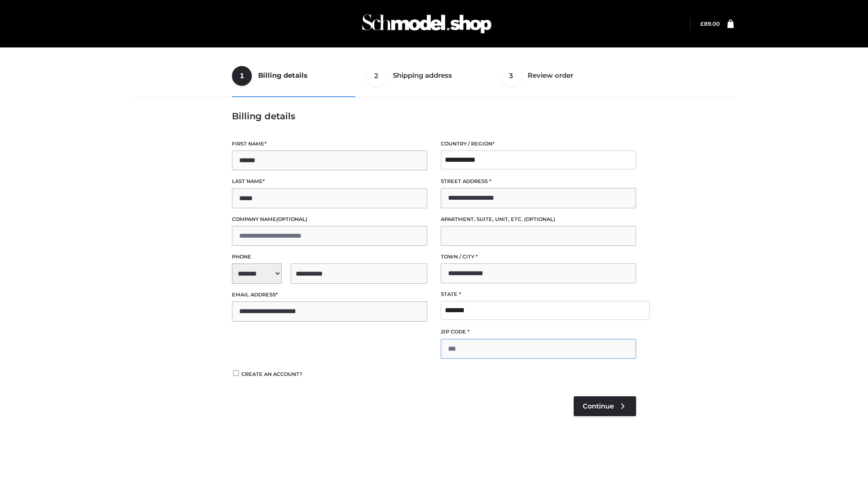  Describe the element at coordinates (329, 257) in the screenshot. I see `label: Phone` at that location.